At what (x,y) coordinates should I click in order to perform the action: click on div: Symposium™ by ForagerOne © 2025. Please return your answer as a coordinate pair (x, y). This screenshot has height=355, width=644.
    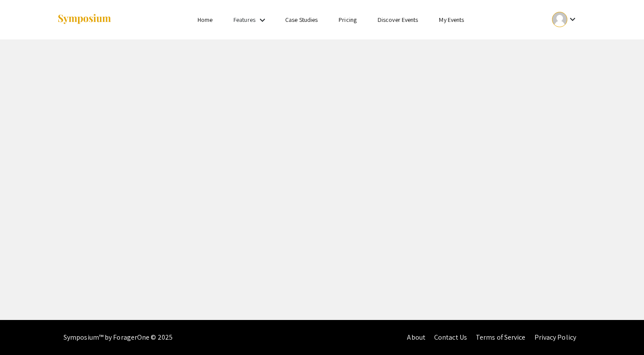
    Looking at the image, I should click on (118, 337).